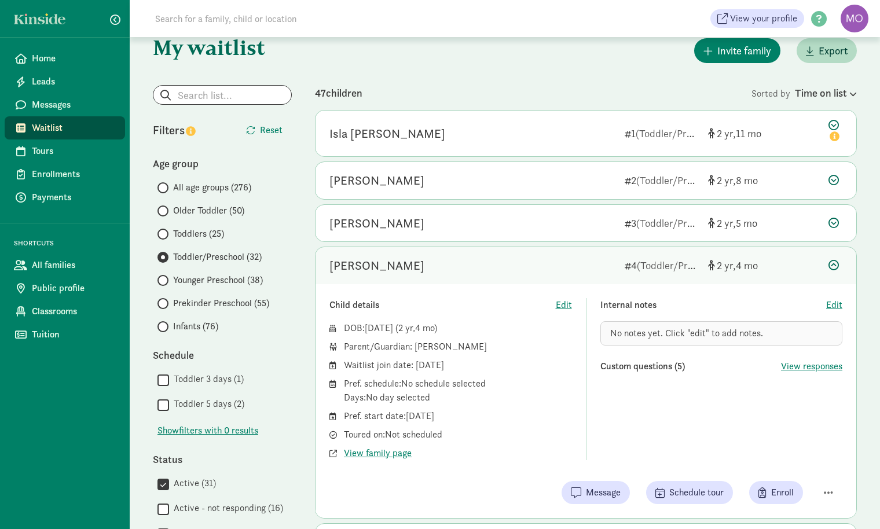 This screenshot has height=529, width=880. Describe the element at coordinates (74, 105) in the screenshot. I see `span: Messages` at that location.